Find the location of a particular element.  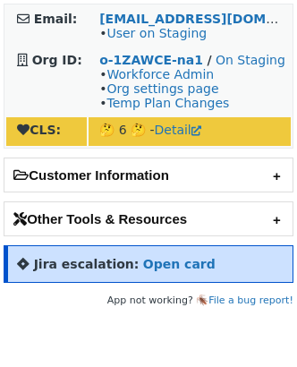

a: File a bug report! is located at coordinates (251, 300).